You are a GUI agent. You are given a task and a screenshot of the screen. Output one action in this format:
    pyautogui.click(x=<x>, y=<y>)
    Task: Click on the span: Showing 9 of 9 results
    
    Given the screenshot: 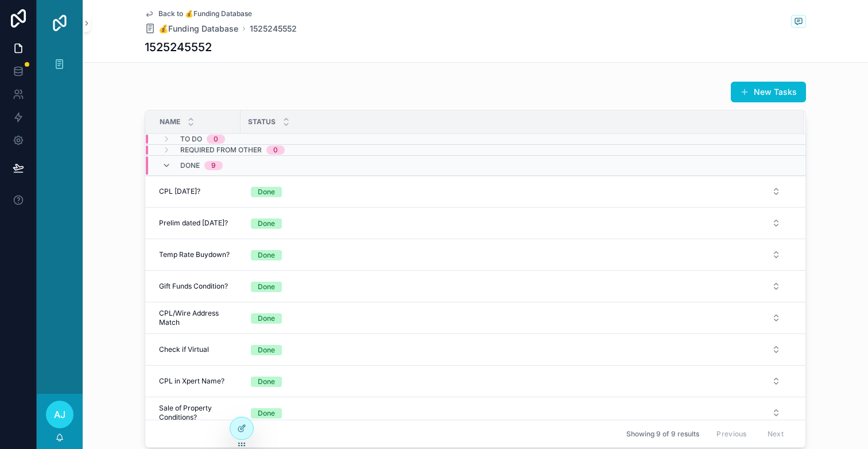 What is the action you would take?
    pyautogui.click(x=662, y=433)
    